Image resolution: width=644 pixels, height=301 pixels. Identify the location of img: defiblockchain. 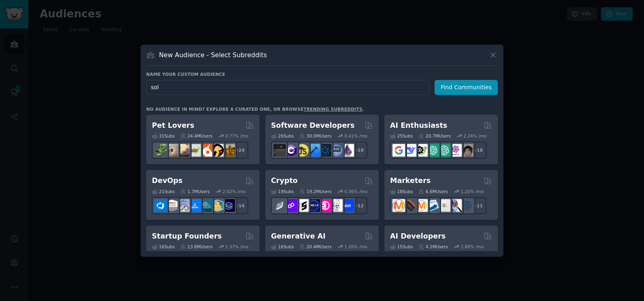
(325, 205).